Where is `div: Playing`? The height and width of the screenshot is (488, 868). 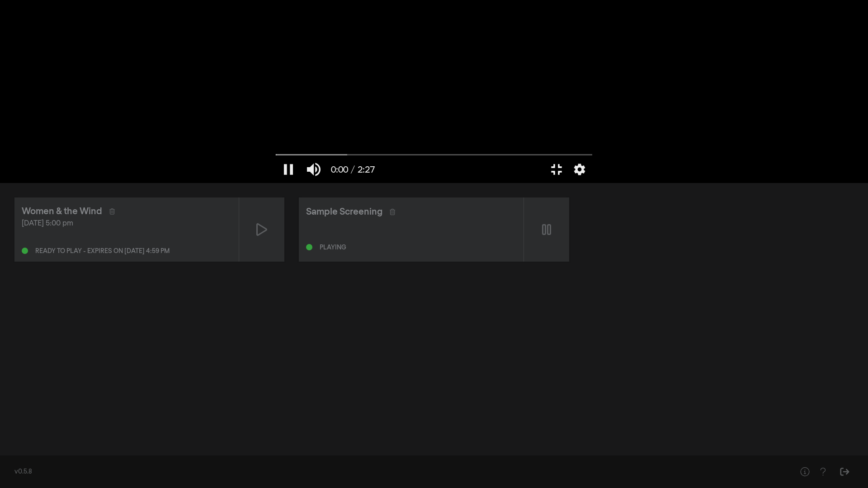 div: Playing is located at coordinates (333, 247).